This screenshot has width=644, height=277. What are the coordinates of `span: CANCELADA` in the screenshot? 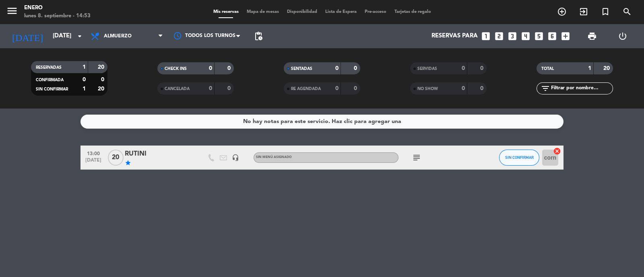 It's located at (177, 89).